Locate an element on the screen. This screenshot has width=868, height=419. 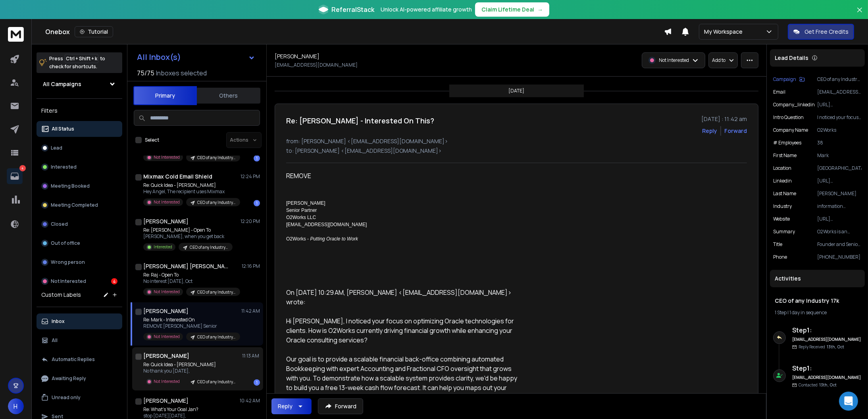
div: O2Works - is located at coordinates (402, 239).